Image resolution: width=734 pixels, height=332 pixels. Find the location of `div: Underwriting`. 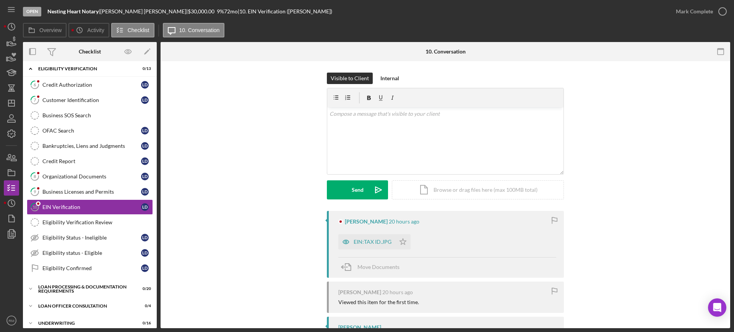

div: Underwriting is located at coordinates (85, 323).